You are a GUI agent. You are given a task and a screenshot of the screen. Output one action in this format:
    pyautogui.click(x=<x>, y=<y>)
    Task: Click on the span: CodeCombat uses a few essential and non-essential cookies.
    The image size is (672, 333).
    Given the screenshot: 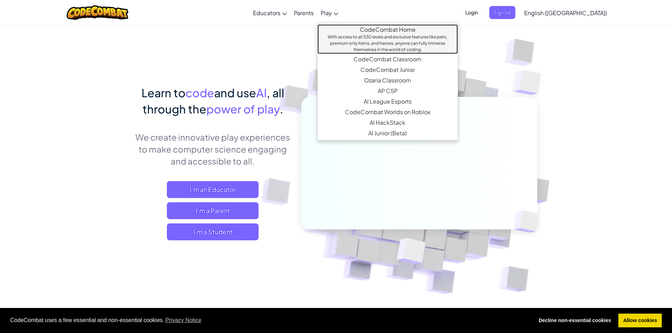 What is the action you would take?
    pyautogui.click(x=269, y=321)
    